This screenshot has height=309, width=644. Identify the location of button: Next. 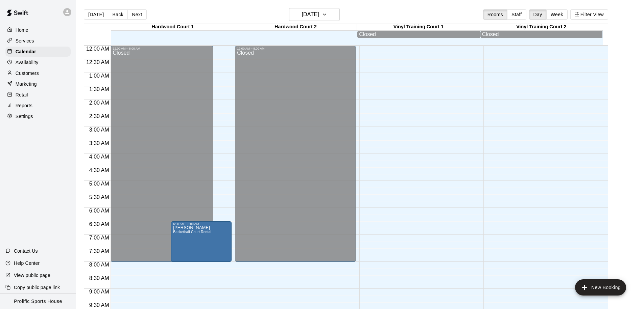
(137, 15).